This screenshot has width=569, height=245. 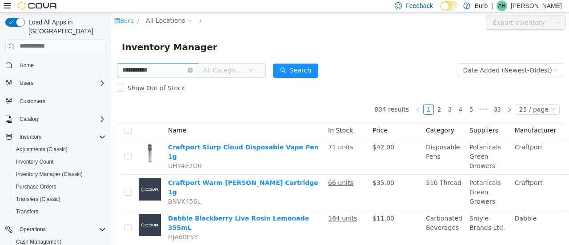 I want to click on button: Purchase Orders, so click(x=59, y=187).